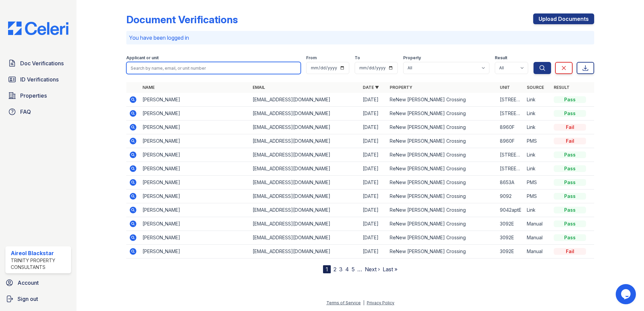 This screenshot has width=644, height=311. What do you see at coordinates (42, 63) in the screenshot?
I see `span: Doc Verifications` at bounding box center [42, 63].